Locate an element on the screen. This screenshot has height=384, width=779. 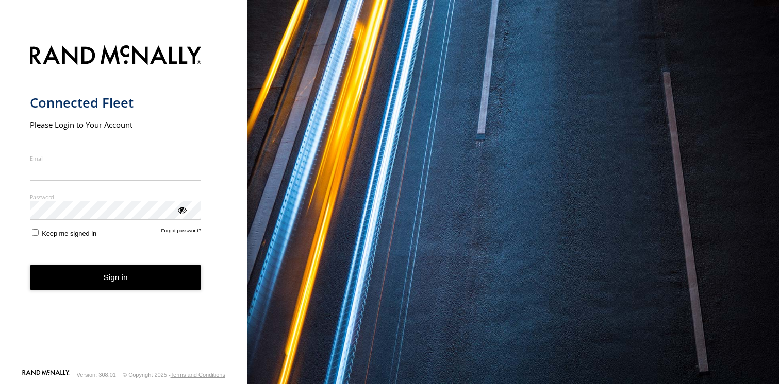
label: Email is located at coordinates (115, 158).